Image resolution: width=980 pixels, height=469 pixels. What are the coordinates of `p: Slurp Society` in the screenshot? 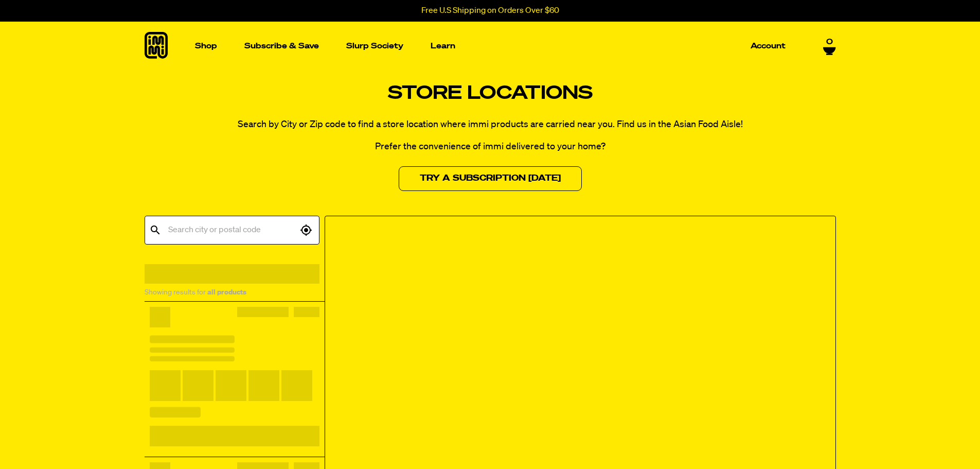 It's located at (374, 46).